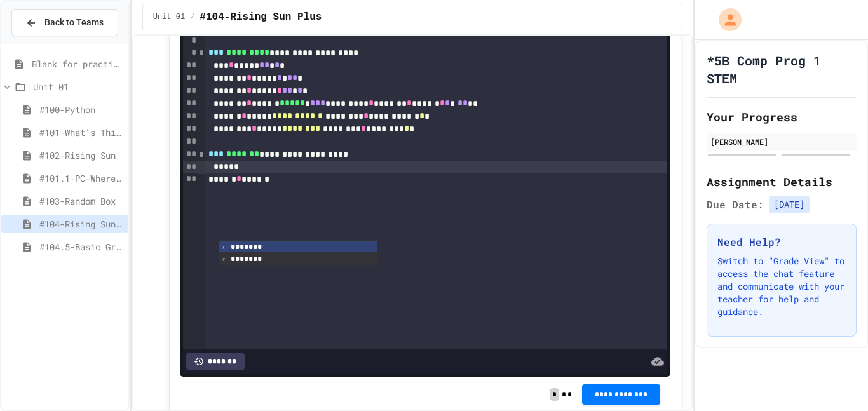 This screenshot has width=868, height=411. Describe the element at coordinates (781, 242) in the screenshot. I see `h3: Need Help?` at that location.